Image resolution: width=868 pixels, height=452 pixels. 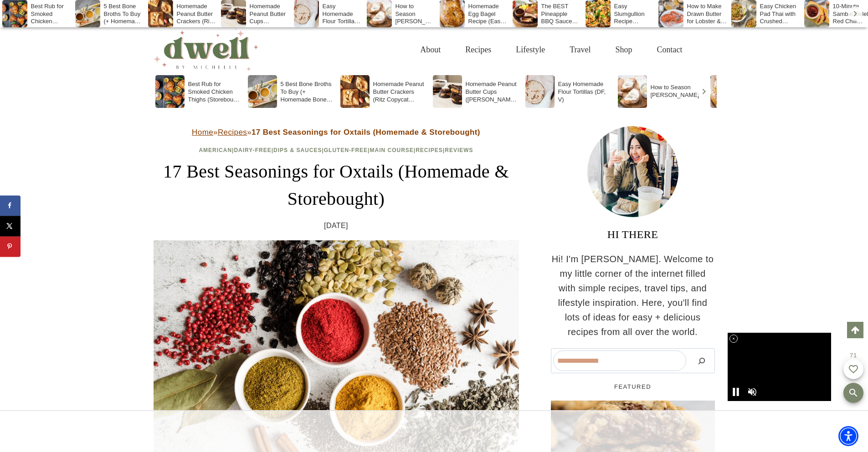 I want to click on div: Accessibility Menu, so click(x=848, y=436).